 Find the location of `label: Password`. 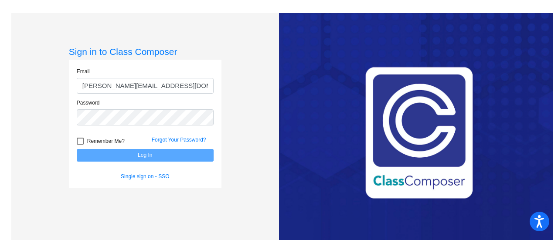

label: Password is located at coordinates (88, 103).